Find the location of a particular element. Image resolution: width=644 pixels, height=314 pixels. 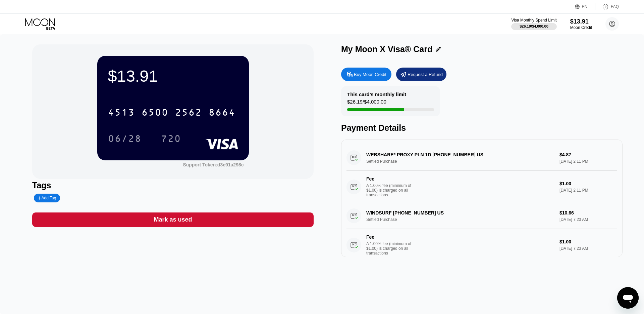

div: Support Token: d3e91a298c is located at coordinates (213, 165).